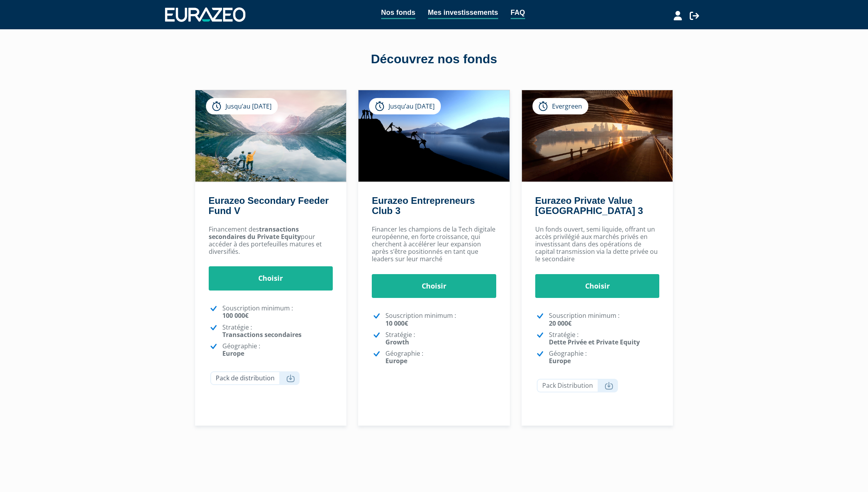 The image size is (868, 492). Describe the element at coordinates (397, 342) in the screenshot. I see `strong: Growth` at that location.